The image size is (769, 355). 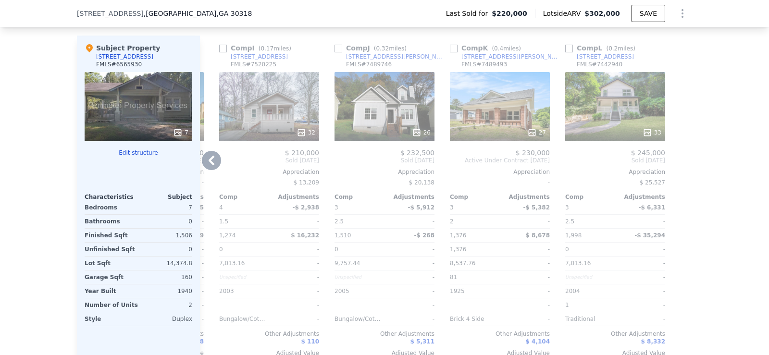 What do you see at coordinates (165, 197) in the screenshot?
I see `div: Subject` at bounding box center [165, 197].